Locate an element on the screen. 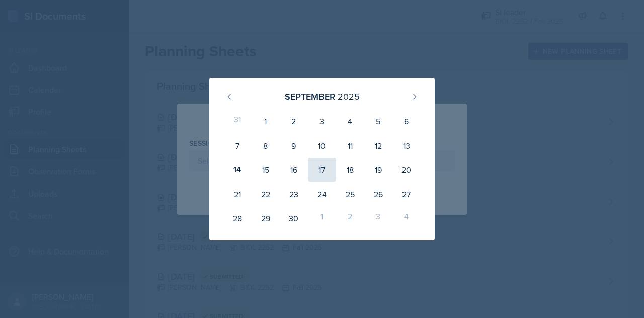  div: 21 is located at coordinates (237, 194).